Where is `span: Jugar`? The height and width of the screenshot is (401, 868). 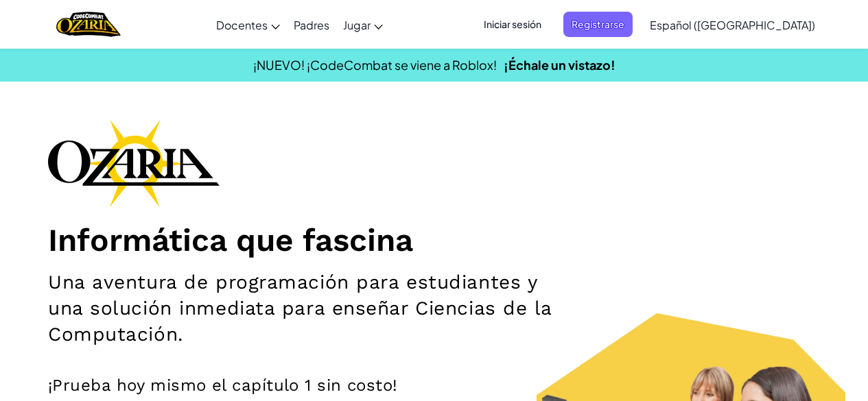 span: Jugar is located at coordinates (357, 24).